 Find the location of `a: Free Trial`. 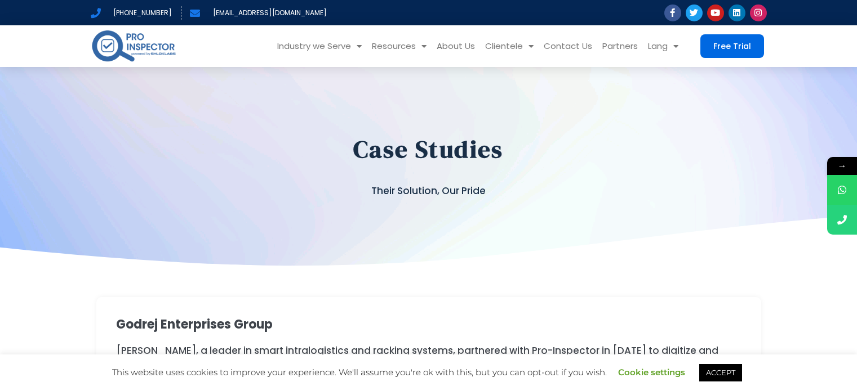

a: Free Trial is located at coordinates (732, 46).